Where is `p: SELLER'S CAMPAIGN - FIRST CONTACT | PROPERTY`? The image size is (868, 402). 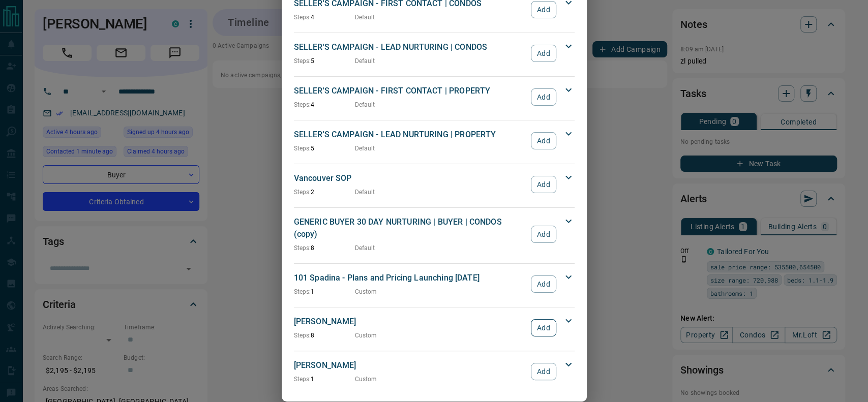
p: SELLER'S CAMPAIGN - FIRST CONTACT | PROPERTY is located at coordinates (410, 91).